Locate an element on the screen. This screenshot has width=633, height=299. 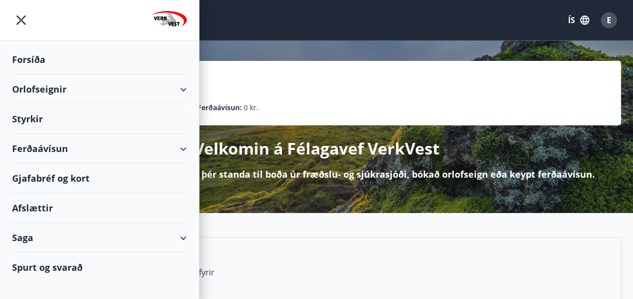
img: union_logo is located at coordinates (169, 21).